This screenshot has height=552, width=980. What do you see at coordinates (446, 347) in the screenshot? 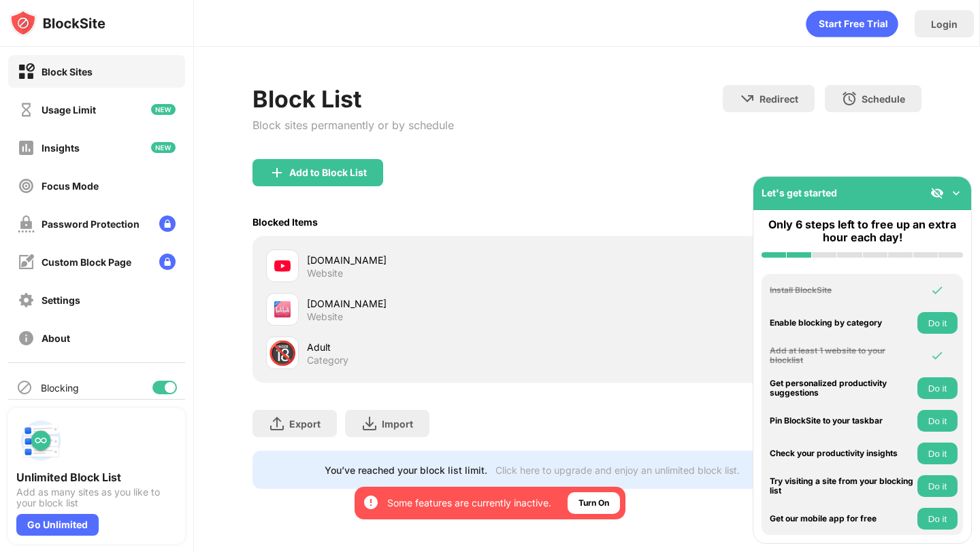
I see `div: Adult` at bounding box center [446, 347].